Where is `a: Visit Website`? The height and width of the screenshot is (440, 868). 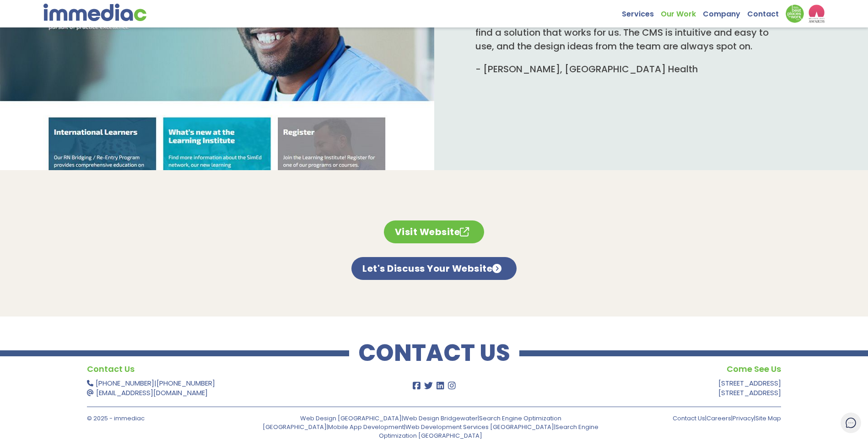 a: Visit Website is located at coordinates (435, 232).